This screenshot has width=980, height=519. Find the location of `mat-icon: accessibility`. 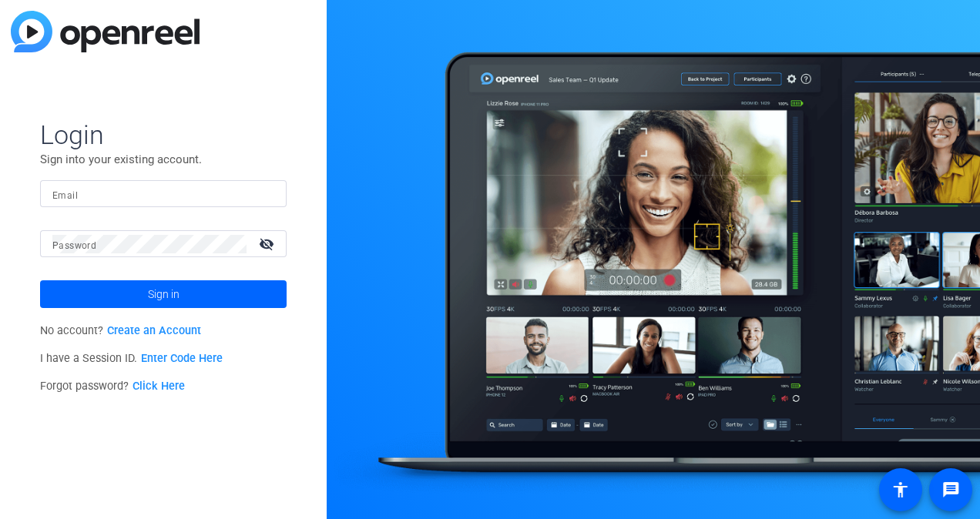

mat-icon: accessibility is located at coordinates (901, 490).